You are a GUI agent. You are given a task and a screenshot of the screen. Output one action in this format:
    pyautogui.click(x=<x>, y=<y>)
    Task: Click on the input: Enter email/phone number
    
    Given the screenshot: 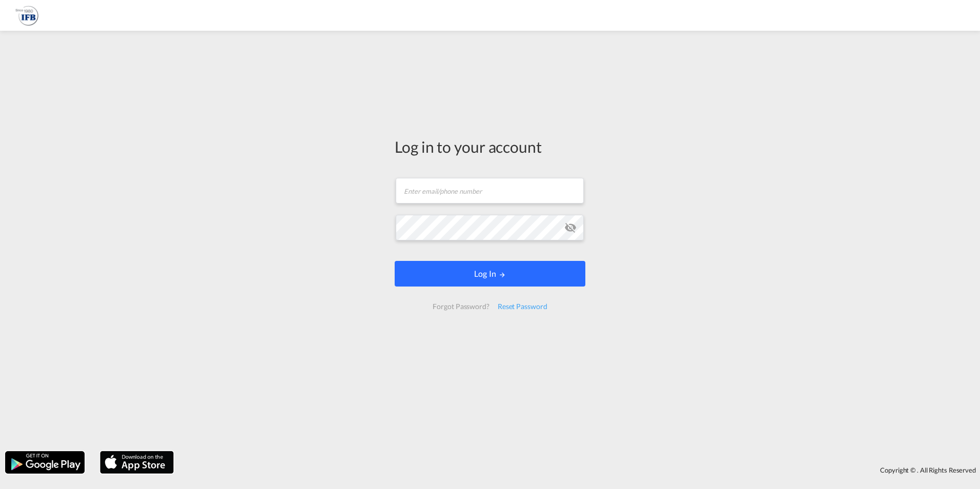 What is the action you would take?
    pyautogui.click(x=489, y=191)
    